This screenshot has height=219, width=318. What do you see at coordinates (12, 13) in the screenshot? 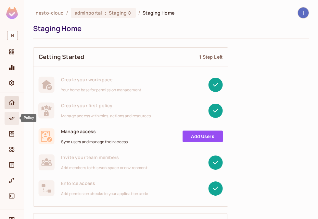
I see `img: SReyMgAAAABJRU5ErkJggg==` at bounding box center [12, 13].